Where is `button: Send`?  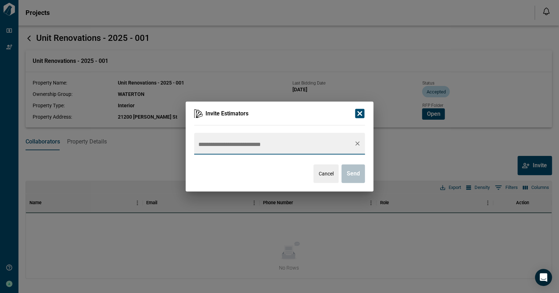 button: Send is located at coordinates (353, 174).